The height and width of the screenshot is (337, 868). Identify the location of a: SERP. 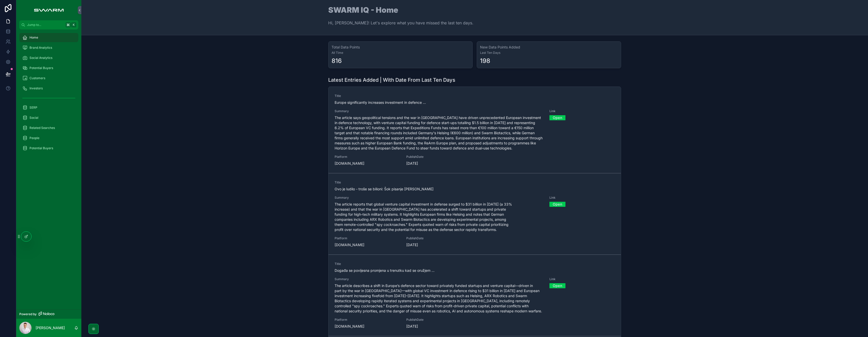
(49, 108).